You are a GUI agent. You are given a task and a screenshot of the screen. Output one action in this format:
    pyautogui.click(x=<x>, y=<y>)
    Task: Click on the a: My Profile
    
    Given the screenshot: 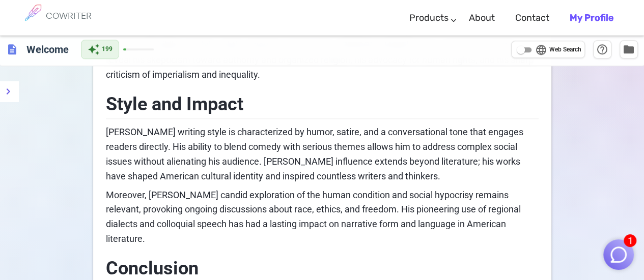 What is the action you would take?
    pyautogui.click(x=591, y=18)
    